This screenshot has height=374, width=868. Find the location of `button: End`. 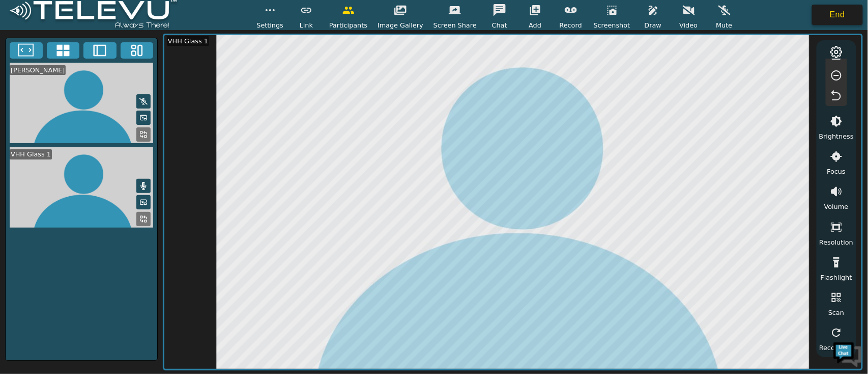

button: End is located at coordinates (837, 15).